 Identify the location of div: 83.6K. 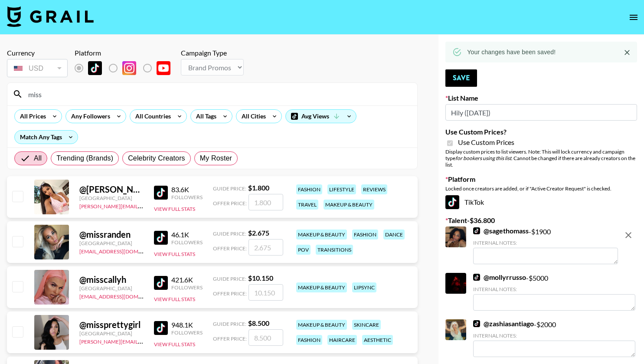
(187, 189).